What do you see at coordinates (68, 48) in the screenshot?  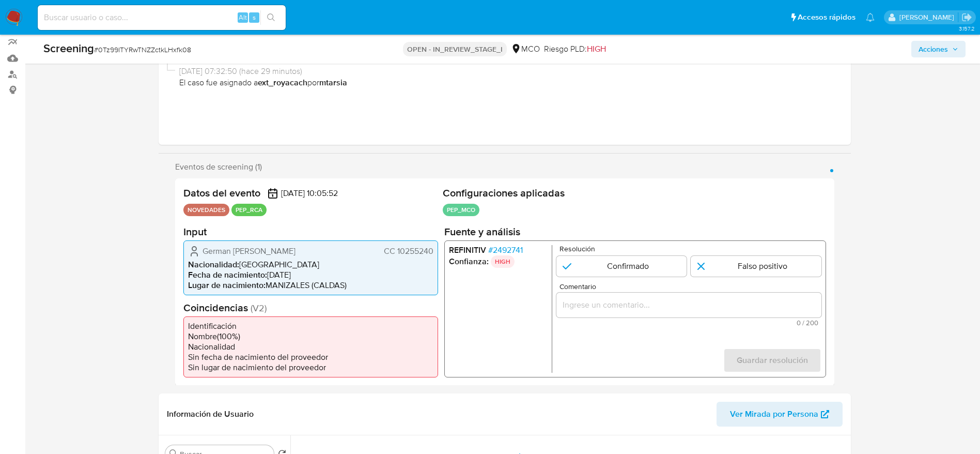 I see `b: Screening` at bounding box center [68, 48].